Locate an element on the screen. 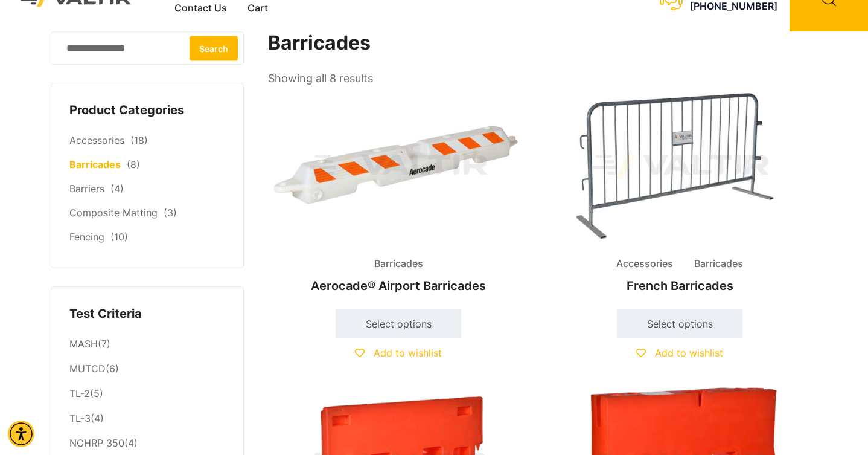 This screenshot has height=455, width=868. img: Barricades is located at coordinates (399, 166).